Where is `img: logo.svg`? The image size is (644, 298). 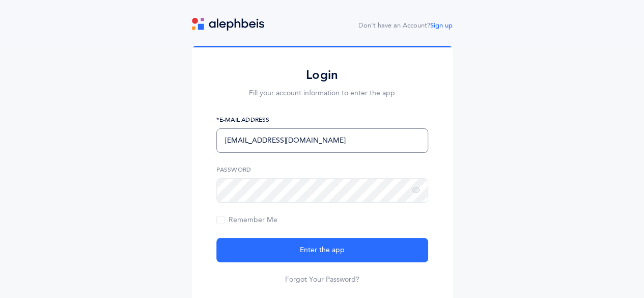
img: logo.svg is located at coordinates (228, 24).